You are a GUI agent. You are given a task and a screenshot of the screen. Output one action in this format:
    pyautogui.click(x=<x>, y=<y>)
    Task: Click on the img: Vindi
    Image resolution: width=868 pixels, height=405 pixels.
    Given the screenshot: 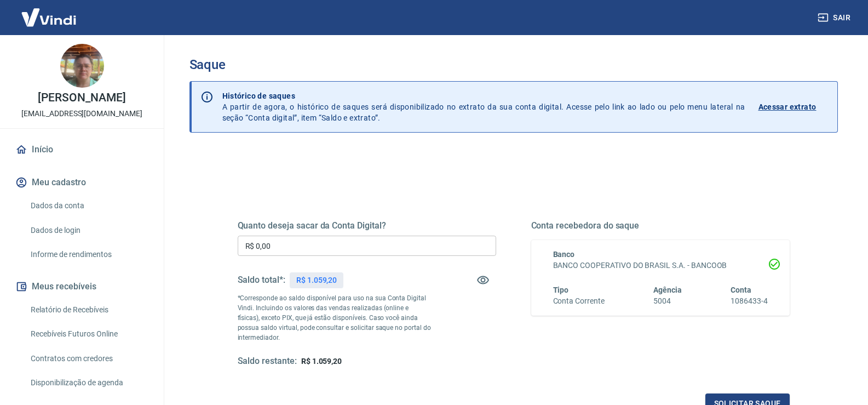 What is the action you would take?
    pyautogui.click(x=49, y=17)
    